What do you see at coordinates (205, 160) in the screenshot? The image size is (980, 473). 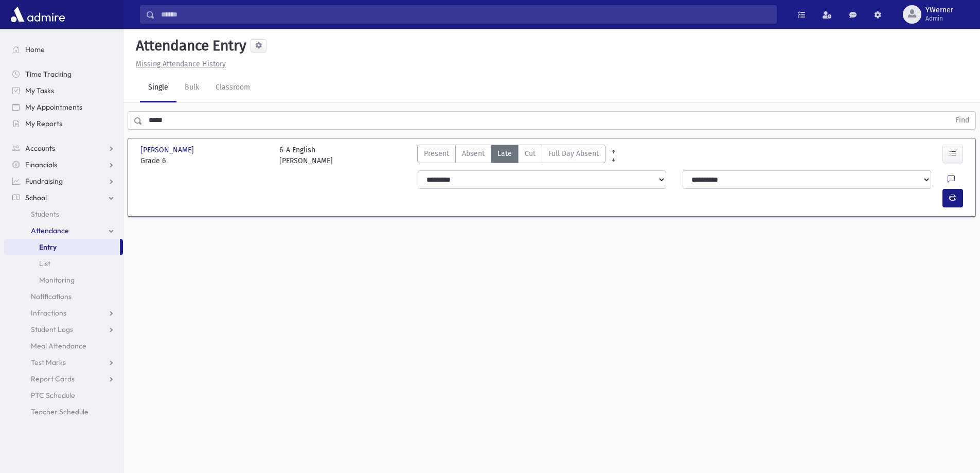 I see `span: Grade 6` at bounding box center [205, 160].